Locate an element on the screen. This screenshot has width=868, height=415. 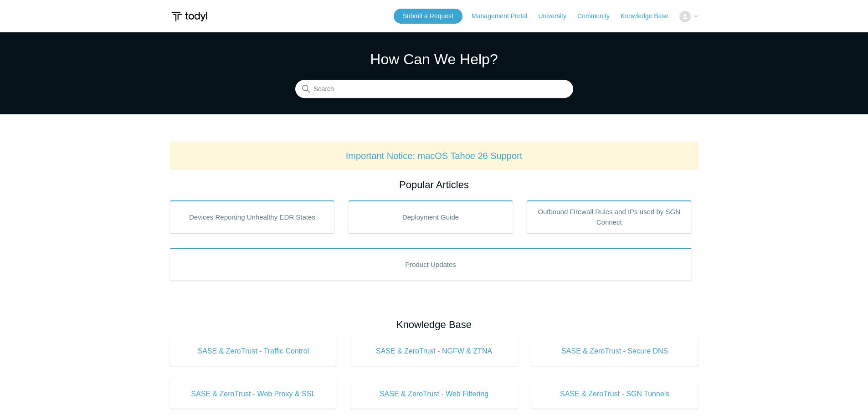
span: SASE & ZeroTrust - Web Filtering is located at coordinates (434, 394).